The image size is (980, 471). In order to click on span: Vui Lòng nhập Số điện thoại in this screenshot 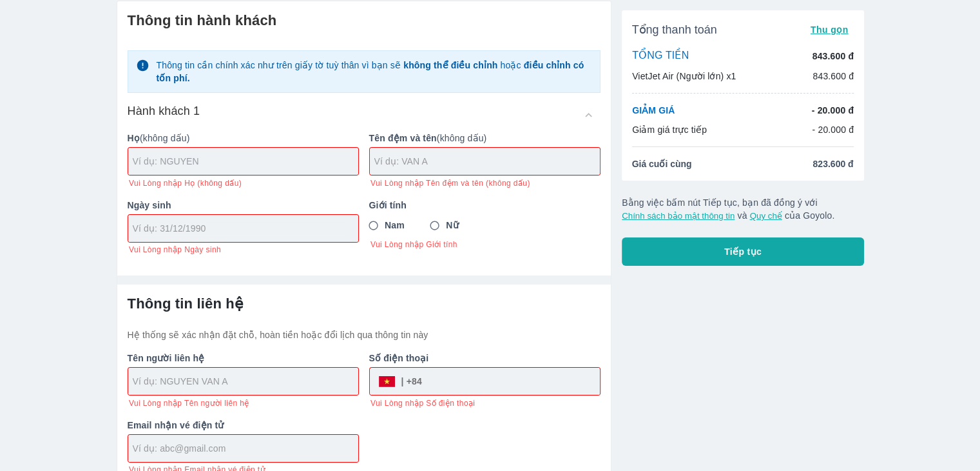, I will do `click(422, 403)`.